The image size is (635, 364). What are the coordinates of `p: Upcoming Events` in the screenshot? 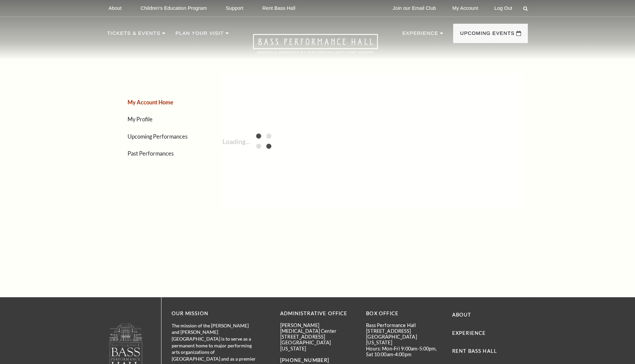 It's located at (487, 35).